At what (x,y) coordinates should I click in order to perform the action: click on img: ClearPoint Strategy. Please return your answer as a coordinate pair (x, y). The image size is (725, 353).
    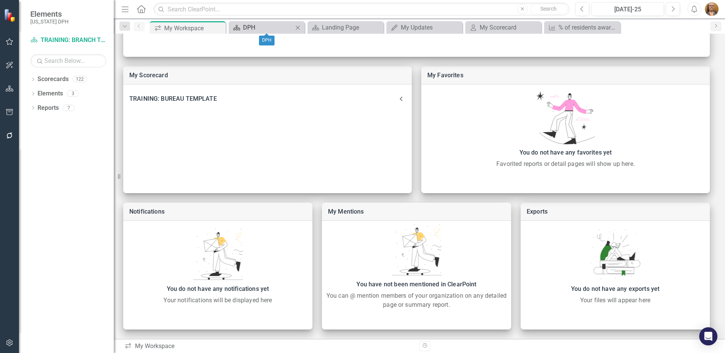
    Looking at the image, I should click on (11, 15).